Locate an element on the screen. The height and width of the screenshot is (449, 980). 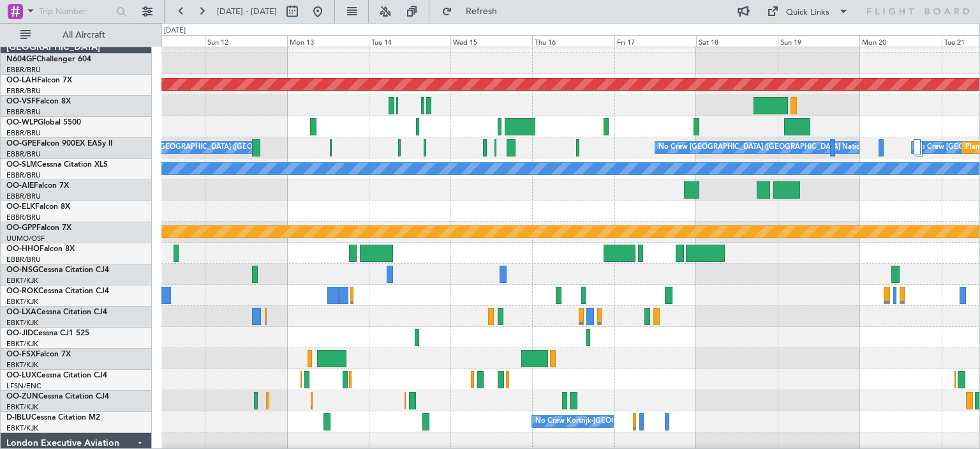
a: OO-ZUNCessna Citation CJ4 is located at coordinates (57, 397).